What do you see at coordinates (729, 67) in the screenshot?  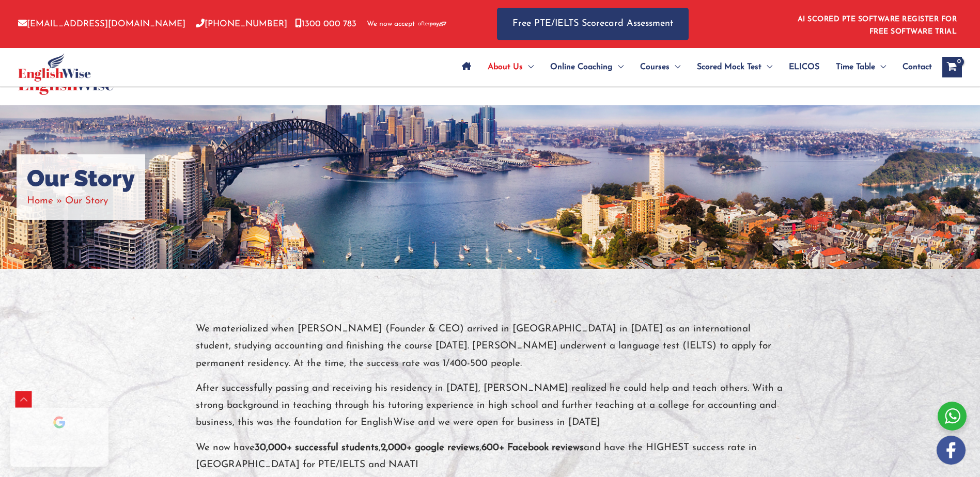 I see `span: Scored Mock Test` at bounding box center [729, 67].